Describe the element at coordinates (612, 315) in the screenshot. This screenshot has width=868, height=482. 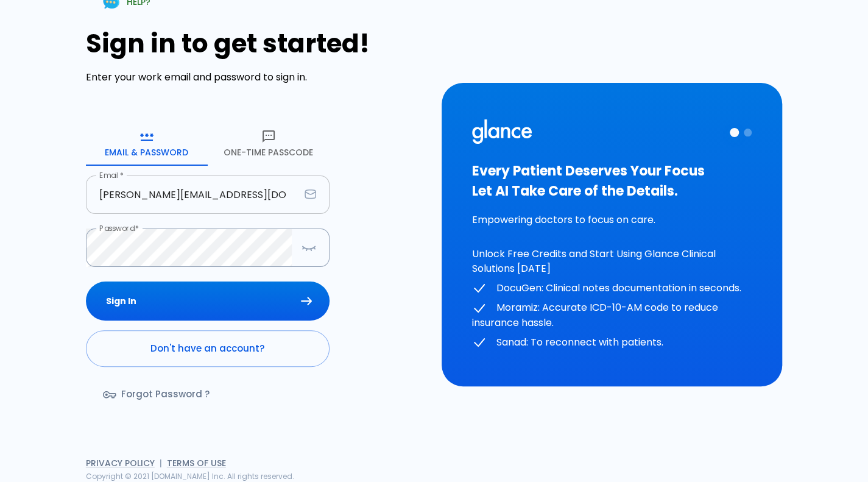
I see `p: Moramiz: Accurate ICD-10-AM code to reduce insurance hassle.` at that location.